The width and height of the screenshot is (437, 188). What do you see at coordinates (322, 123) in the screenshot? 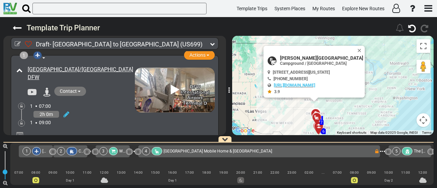
I see `span: 7` at bounding box center [322, 123].